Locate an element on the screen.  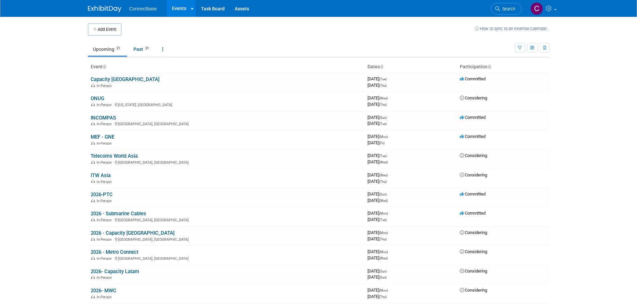
a: 2026- MWC is located at coordinates (103, 290).